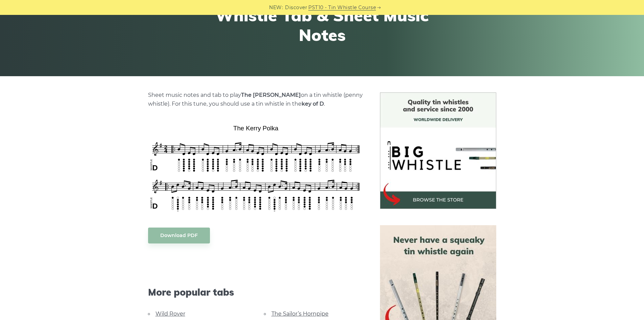  I want to click on span: NEW:, so click(276, 8).